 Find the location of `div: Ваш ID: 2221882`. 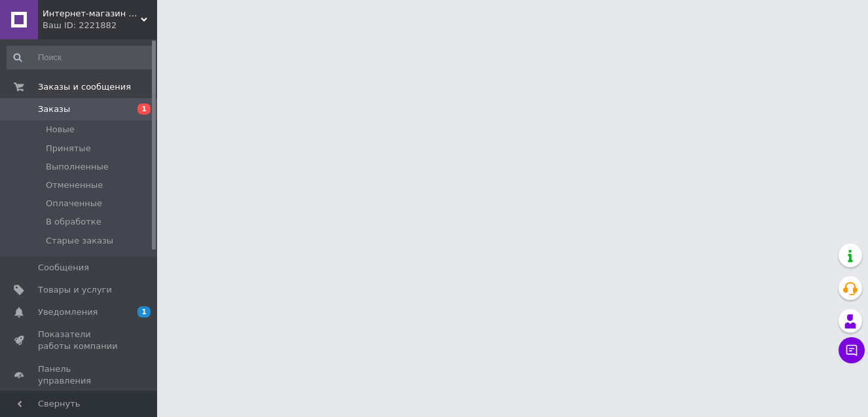

div: Ваш ID: 2221882 is located at coordinates (99, 26).